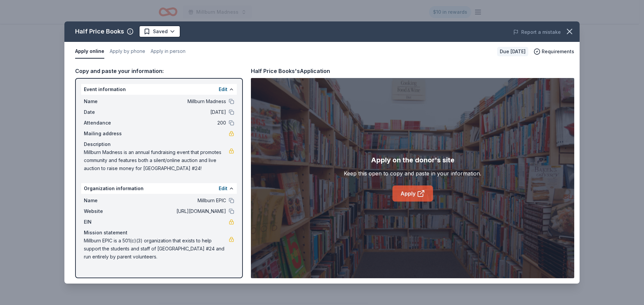 The width and height of the screenshot is (644, 305). I want to click on span: Mailing address, so click(106, 134).